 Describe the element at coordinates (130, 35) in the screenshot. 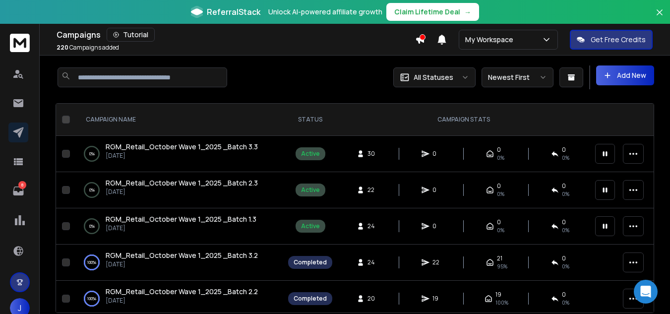

I see `button: Tutorial` at that location.